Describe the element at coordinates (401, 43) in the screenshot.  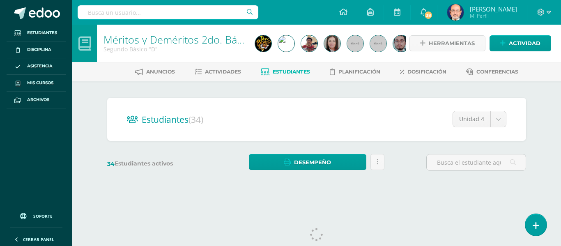
I see `img: c79a8ee83a32926c67f9bb364e6b58c4.png` at that location.